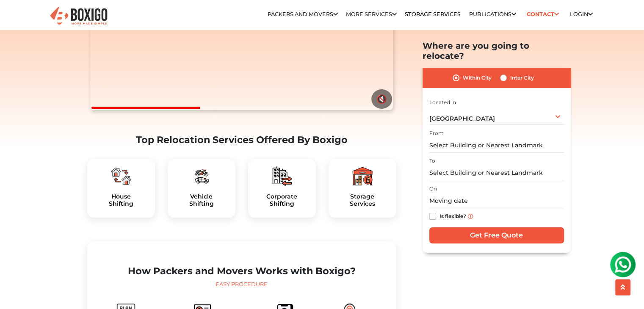  Describe the element at coordinates (121, 200) in the screenshot. I see `a: HouseShifting` at that location.